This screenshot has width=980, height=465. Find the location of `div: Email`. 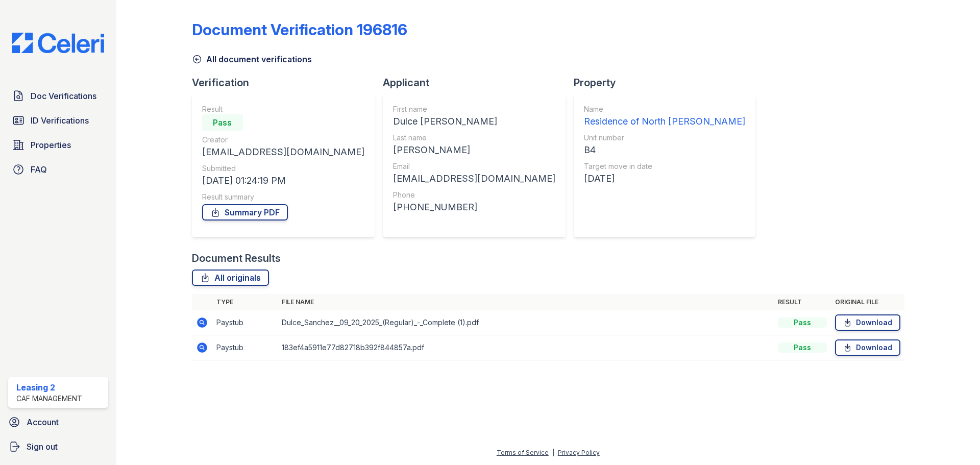

div: Email is located at coordinates (474, 167).